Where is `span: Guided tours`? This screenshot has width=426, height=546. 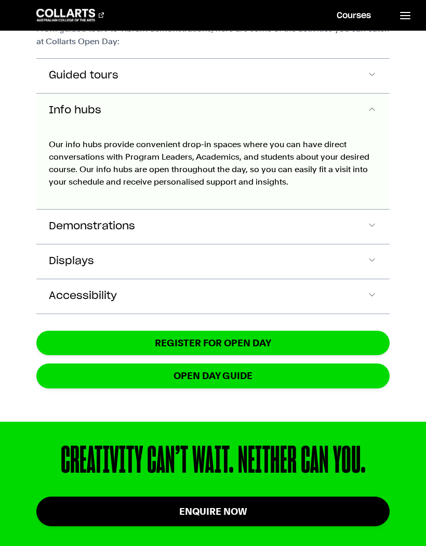 span: Guided tours is located at coordinates (84, 75).